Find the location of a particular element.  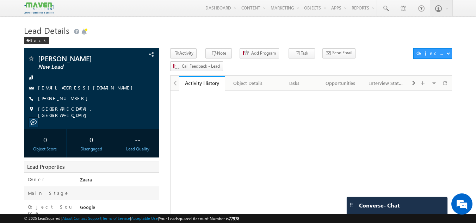

div: Object Score is located at coordinates (45, 149).